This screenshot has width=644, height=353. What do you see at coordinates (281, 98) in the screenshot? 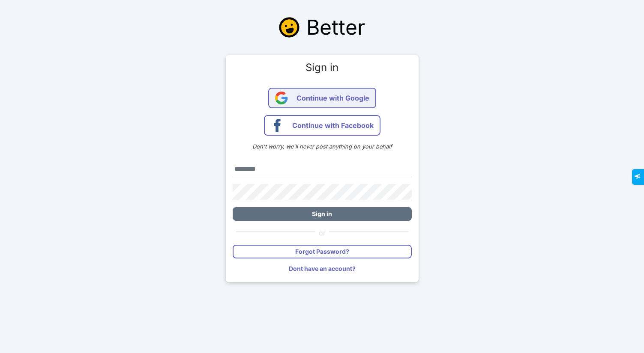
I see `img: Continue with Google` at bounding box center [281, 98].